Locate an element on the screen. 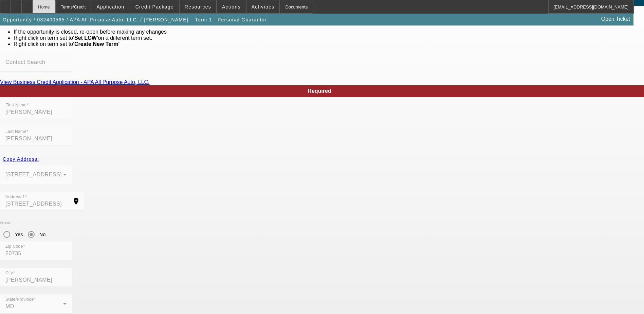  b: 'Set LCW' is located at coordinates (85, 37).